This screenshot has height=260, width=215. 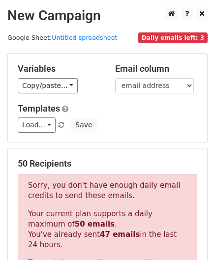 What do you see at coordinates (62, 37) in the screenshot?
I see `small: Google Sheet:` at bounding box center [62, 37].